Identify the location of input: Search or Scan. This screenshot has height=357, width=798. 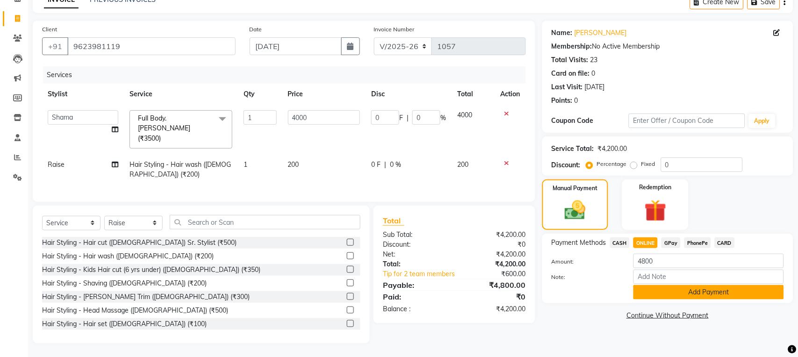
(265, 222).